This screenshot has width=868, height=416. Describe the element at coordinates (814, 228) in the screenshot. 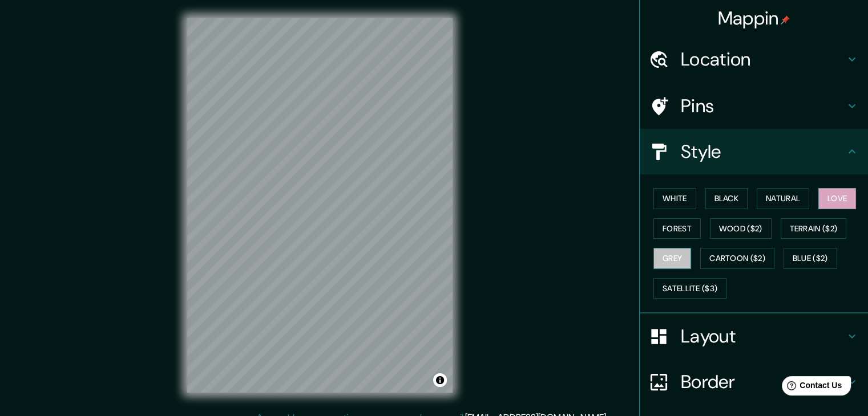

I see `button: Terrain ($2)` at that location.